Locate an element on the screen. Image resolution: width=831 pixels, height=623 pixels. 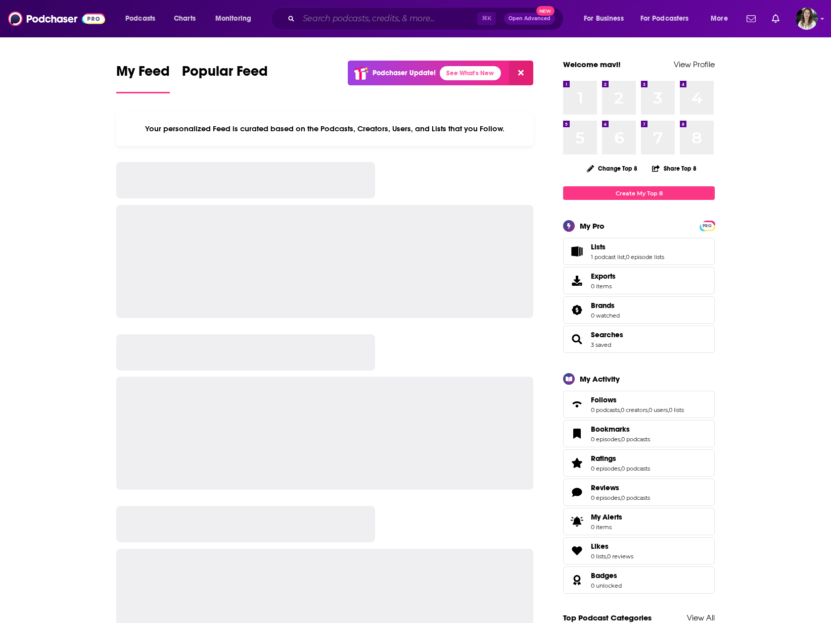
button: Change Top 8 is located at coordinates (612, 168).